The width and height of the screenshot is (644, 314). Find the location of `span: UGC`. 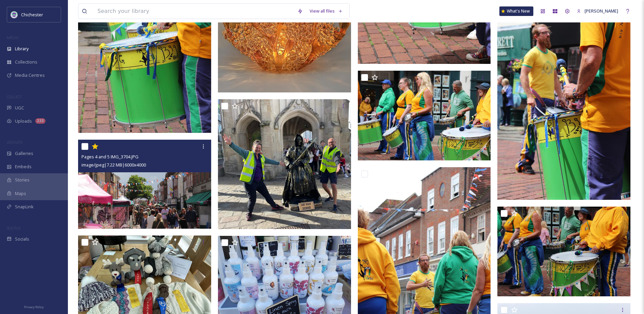

span: UGC is located at coordinates (19, 108).